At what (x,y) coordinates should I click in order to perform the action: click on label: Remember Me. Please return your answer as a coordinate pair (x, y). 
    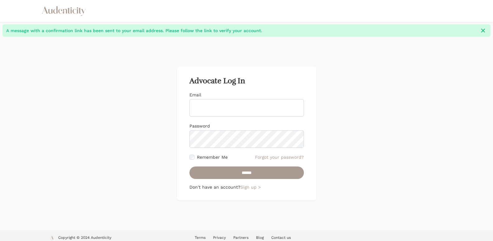
    Looking at the image, I should click on (212, 157).